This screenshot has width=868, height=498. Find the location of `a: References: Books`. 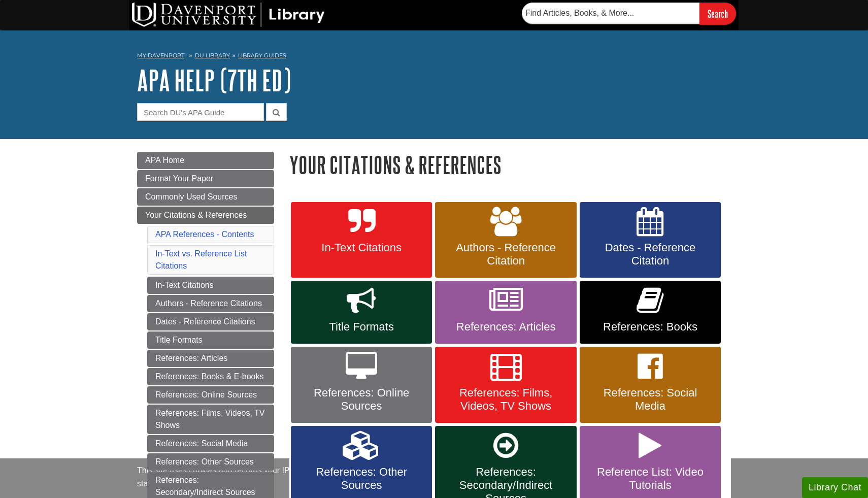

a: References: Books is located at coordinates (650, 313).